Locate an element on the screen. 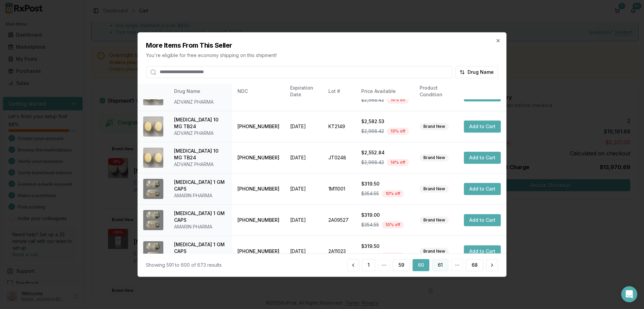 This screenshot has height=309, width=644. div: $319.00 is located at coordinates (385, 215).